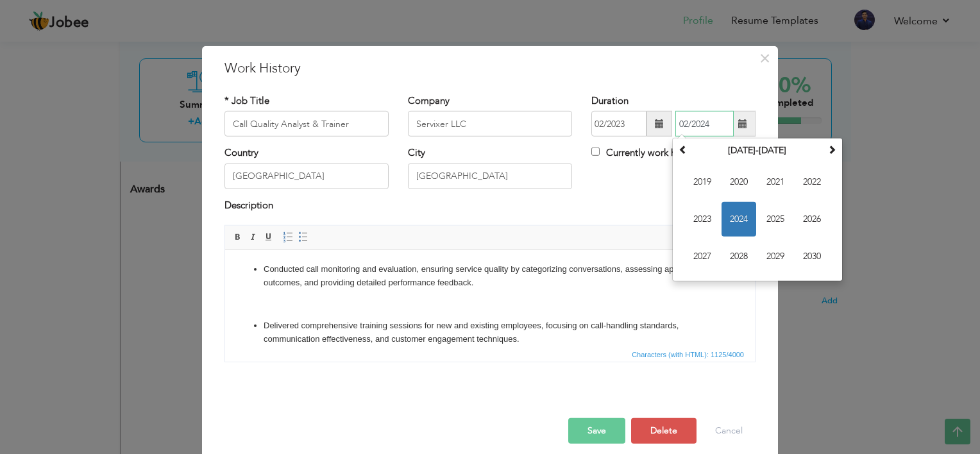  What do you see at coordinates (776, 219) in the screenshot?
I see `span: 2025` at bounding box center [776, 219].